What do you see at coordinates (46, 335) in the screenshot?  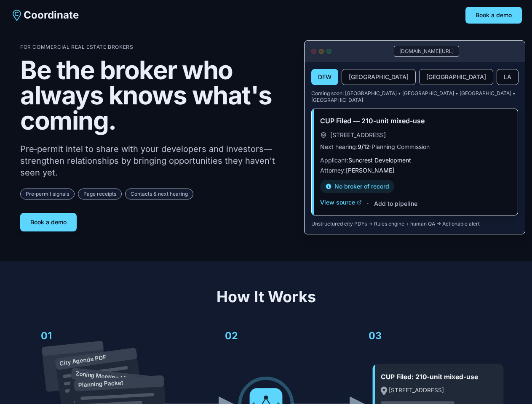 I see `text: 01` at bounding box center [46, 335].